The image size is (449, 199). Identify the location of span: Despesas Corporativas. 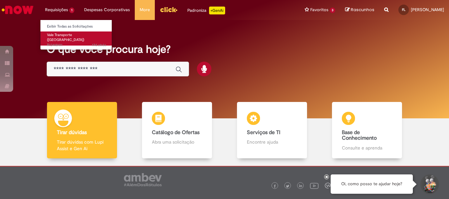
(107, 10).